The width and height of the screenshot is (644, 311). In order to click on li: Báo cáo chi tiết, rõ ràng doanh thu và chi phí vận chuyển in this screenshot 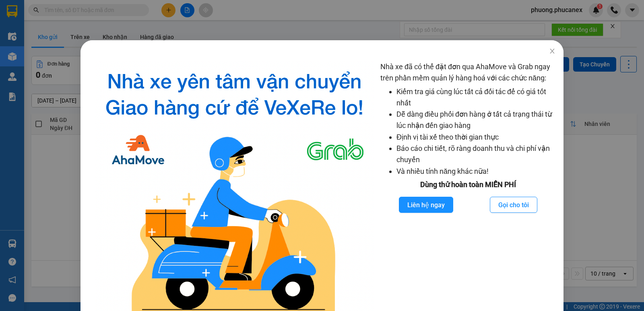, I will do `click(476, 154)`.